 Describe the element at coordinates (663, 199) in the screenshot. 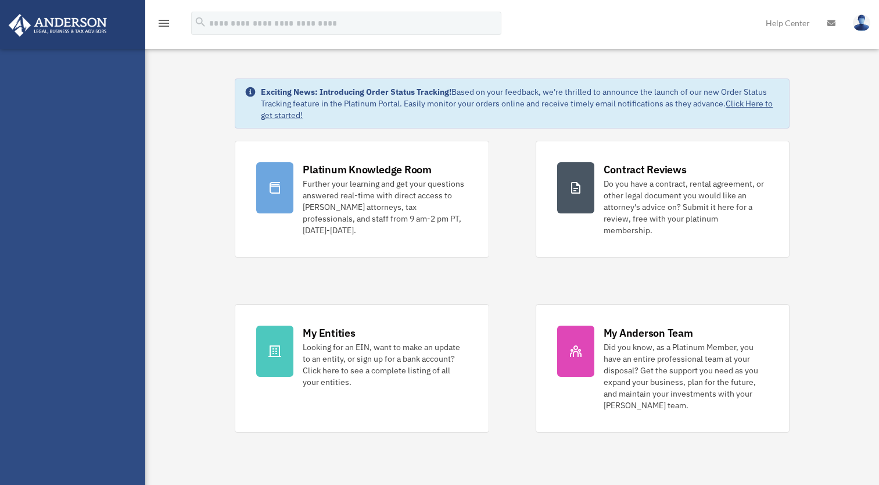

I see `a: Contract Reviews Do you have a contract, rental agreement, or other legal document you would like...` at that location.